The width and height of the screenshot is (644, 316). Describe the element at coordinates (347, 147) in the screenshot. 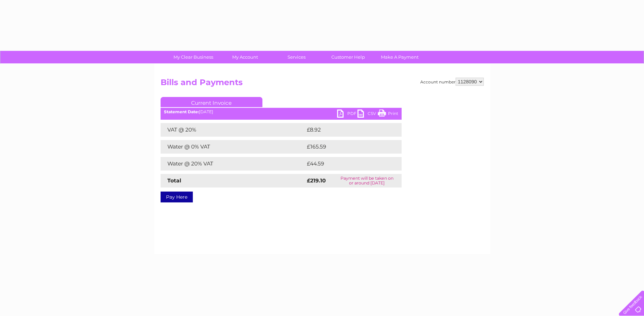

I see `td: £165.59` at that location.